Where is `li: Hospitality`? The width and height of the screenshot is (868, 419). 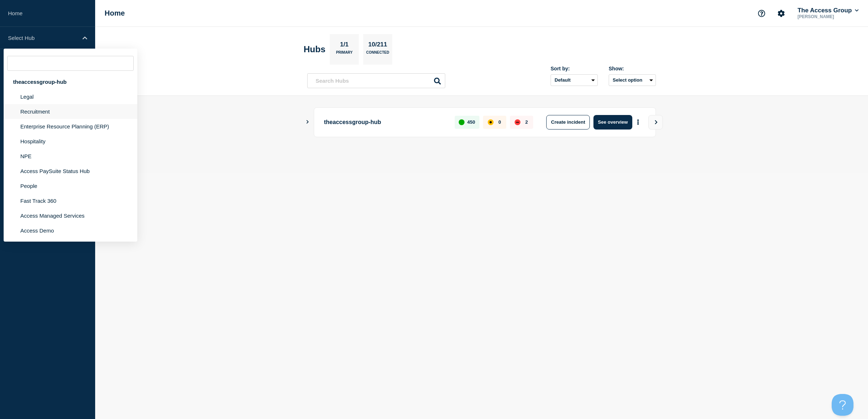
li: Hospitality is located at coordinates (70, 141).